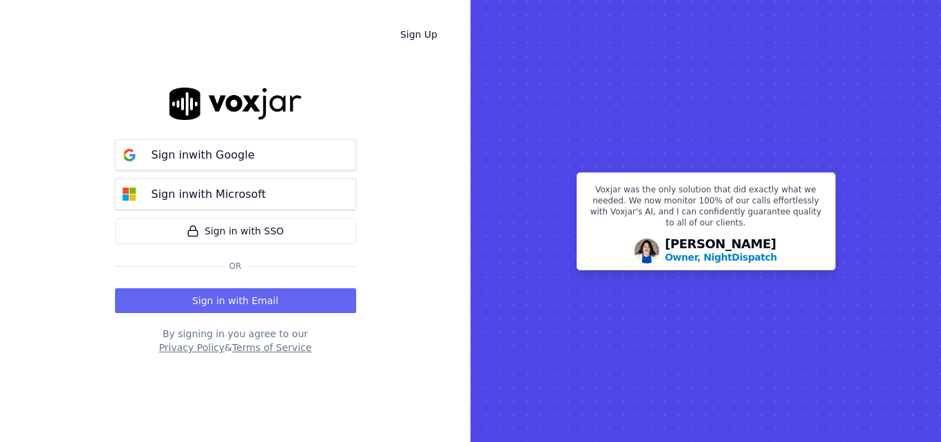  What do you see at coordinates (192, 347) in the screenshot?
I see `button: Privacy Policy` at bounding box center [192, 347].